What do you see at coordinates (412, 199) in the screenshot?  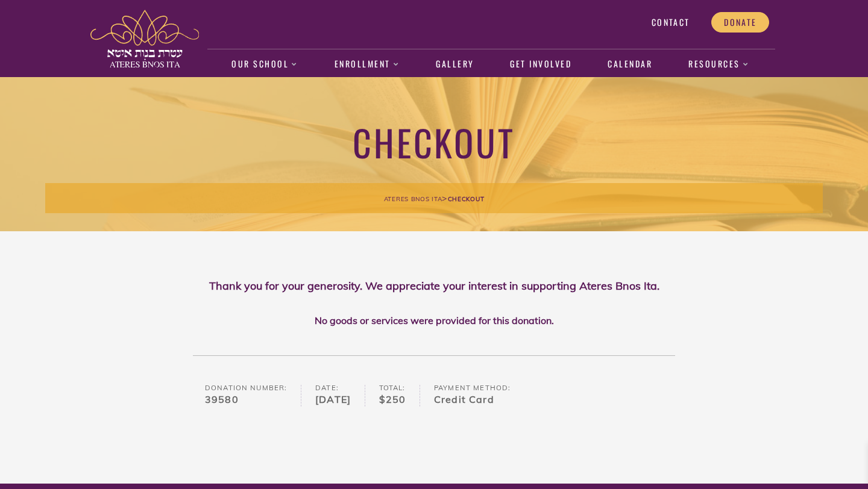 I see `span: Ateres Bnos Ita` at bounding box center [412, 199].